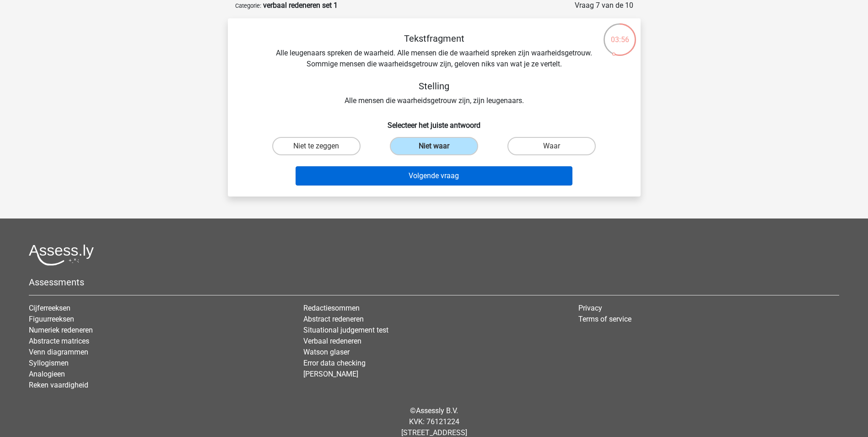 The height and width of the screenshot is (437, 868). What do you see at coordinates (326, 351) in the screenshot?
I see `a: Watson glaser` at bounding box center [326, 351].